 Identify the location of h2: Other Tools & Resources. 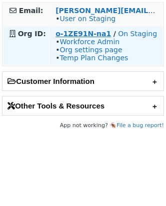
(83, 105).